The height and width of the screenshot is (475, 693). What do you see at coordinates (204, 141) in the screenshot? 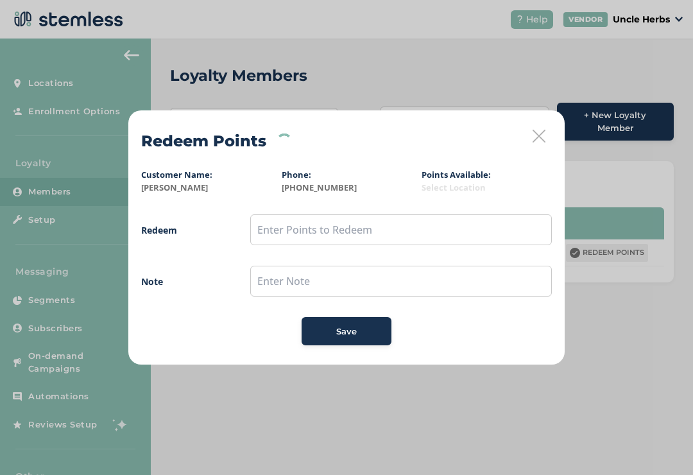
I see `h2: Redeem Points` at bounding box center [204, 141].